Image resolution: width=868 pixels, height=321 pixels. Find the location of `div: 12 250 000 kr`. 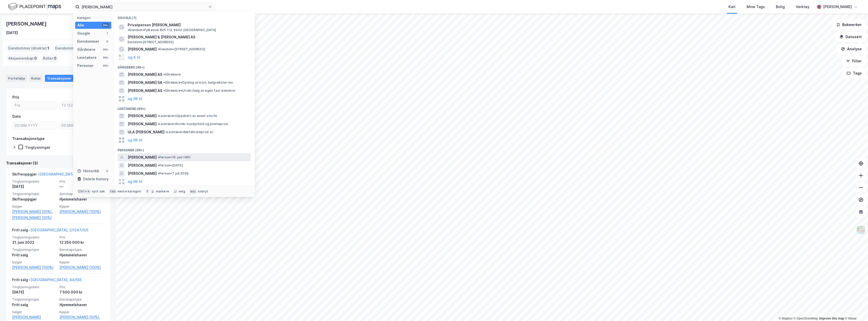

div: 12 250 000 kr is located at coordinates (82, 243).